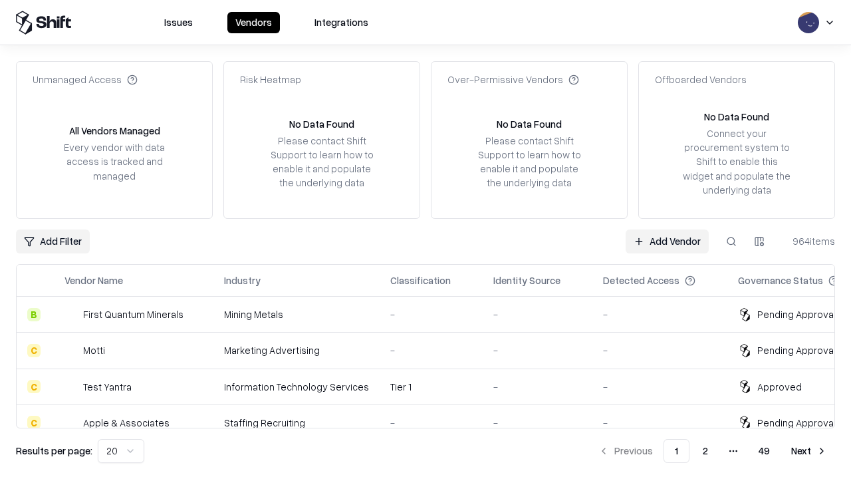  What do you see at coordinates (713, 451) in the screenshot?
I see `nav: pagination` at bounding box center [713, 451].